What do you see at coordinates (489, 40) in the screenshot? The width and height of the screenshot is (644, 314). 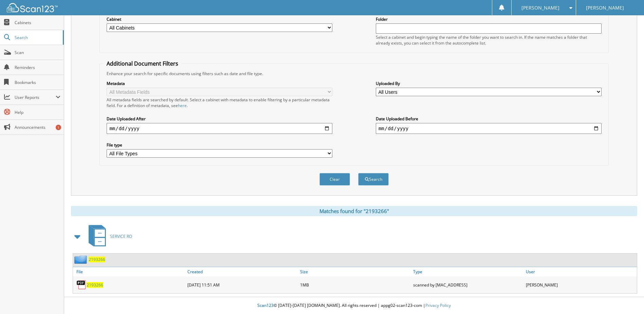 I see `div: Select a cabinet and begin typing the name of the folder you want to search in. If the name match...` at bounding box center [489, 40].